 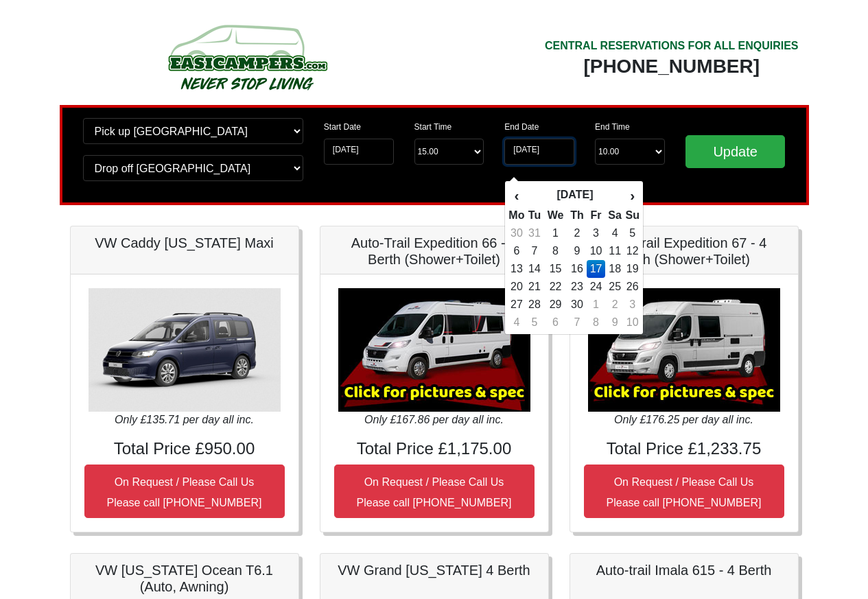 What do you see at coordinates (596, 215) in the screenshot?
I see `th: Fr` at bounding box center [596, 215].